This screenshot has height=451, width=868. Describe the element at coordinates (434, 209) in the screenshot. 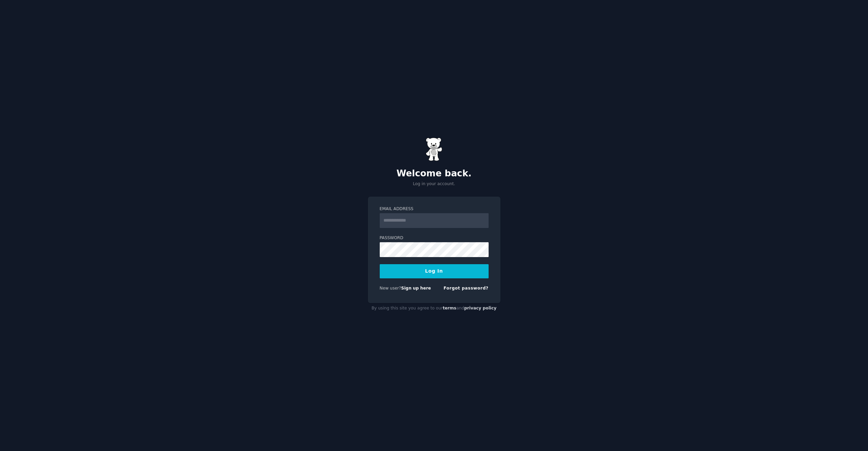

I see `label: Email Address` at that location.